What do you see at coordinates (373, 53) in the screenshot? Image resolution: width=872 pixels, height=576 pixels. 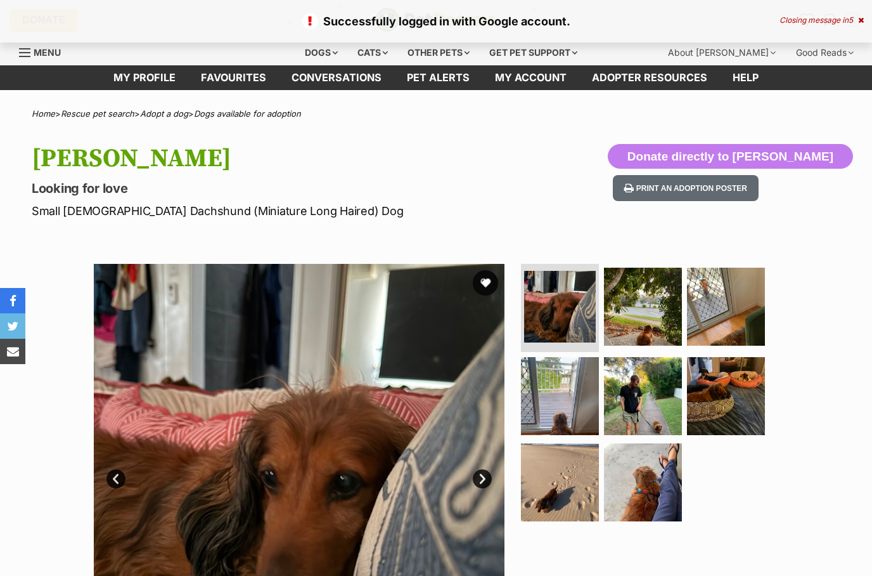 I see `div: Cats` at bounding box center [373, 53].